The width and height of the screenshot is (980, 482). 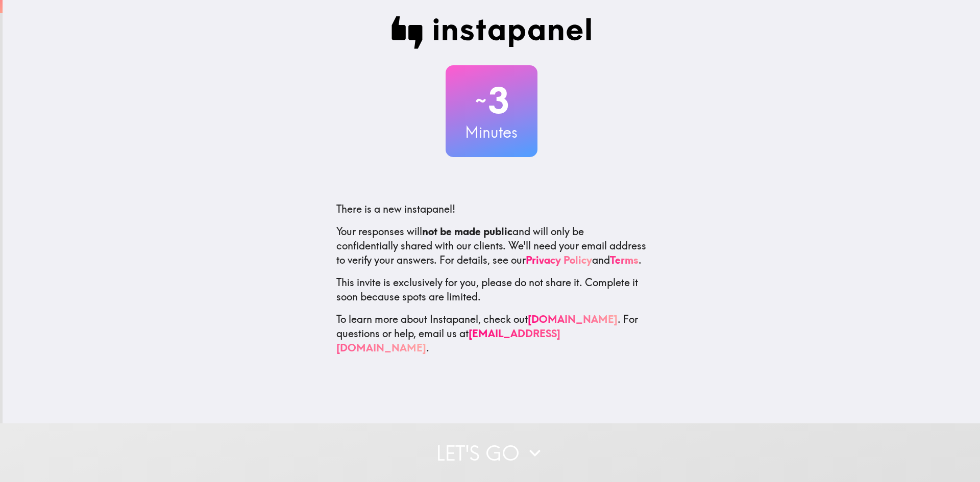 I want to click on a: Terms, so click(x=624, y=260).